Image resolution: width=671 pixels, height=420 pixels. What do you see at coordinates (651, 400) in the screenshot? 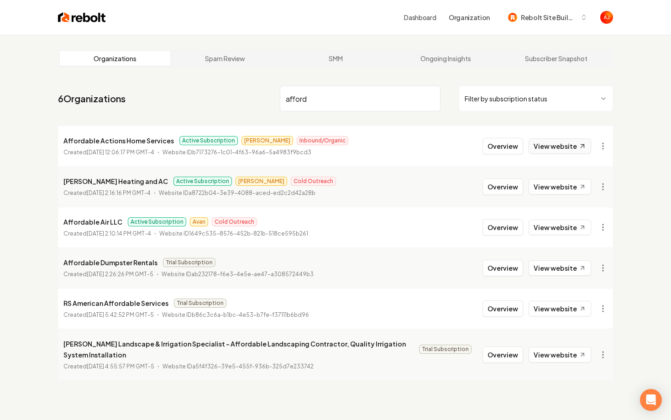
I see `div: Open Intercom Messenger` at bounding box center [651, 400].